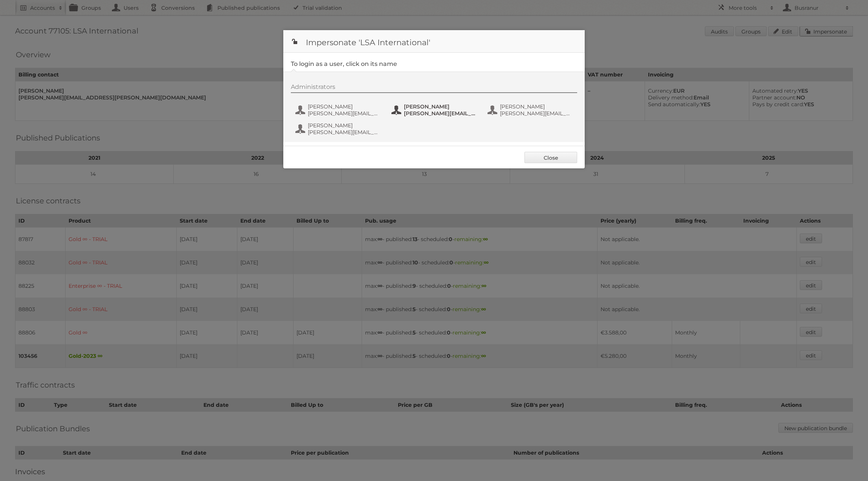 Image resolution: width=868 pixels, height=481 pixels. I want to click on h1: Impersonate 'LSA International', so click(434, 41).